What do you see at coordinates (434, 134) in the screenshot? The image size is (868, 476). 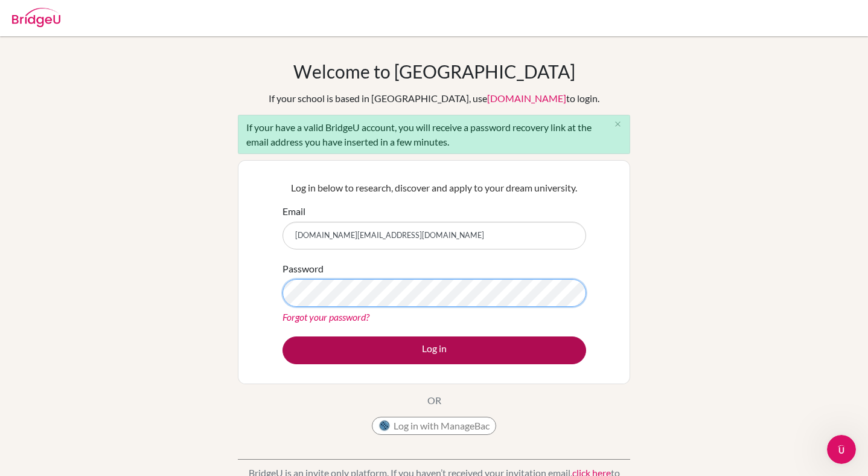 I see `div: If your have a valid BridgeU account, you will receive a password recovery link at the email addr...` at bounding box center [434, 134].